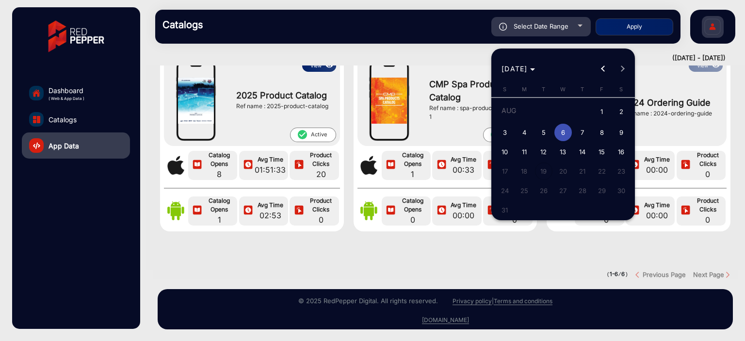  What do you see at coordinates (563, 132) in the screenshot?
I see `button: August 6, 2025` at bounding box center [563, 132].